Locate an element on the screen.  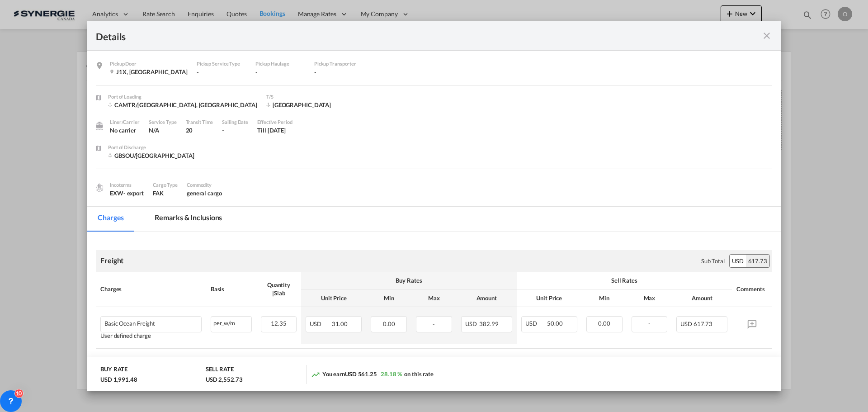
div: Effective Period is located at coordinates (274, 122).